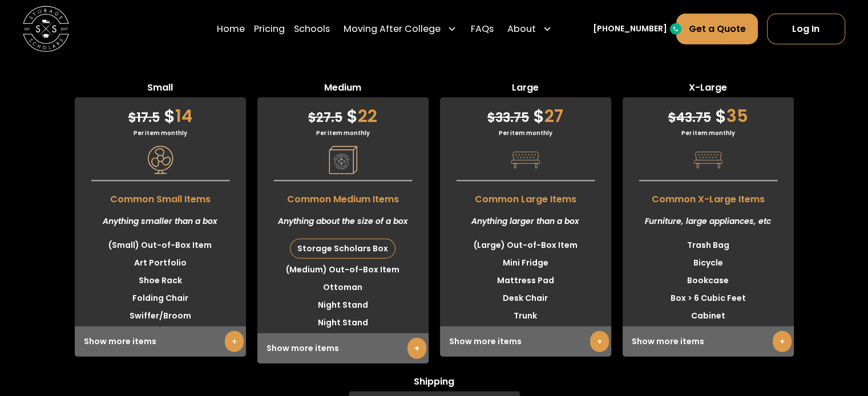  Describe the element at coordinates (46, 29) in the screenshot. I see `img: Storage Scholars main logo` at that location.